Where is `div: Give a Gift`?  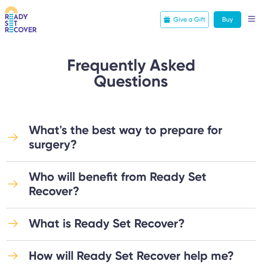 div: Give a Gift is located at coordinates (189, 20).